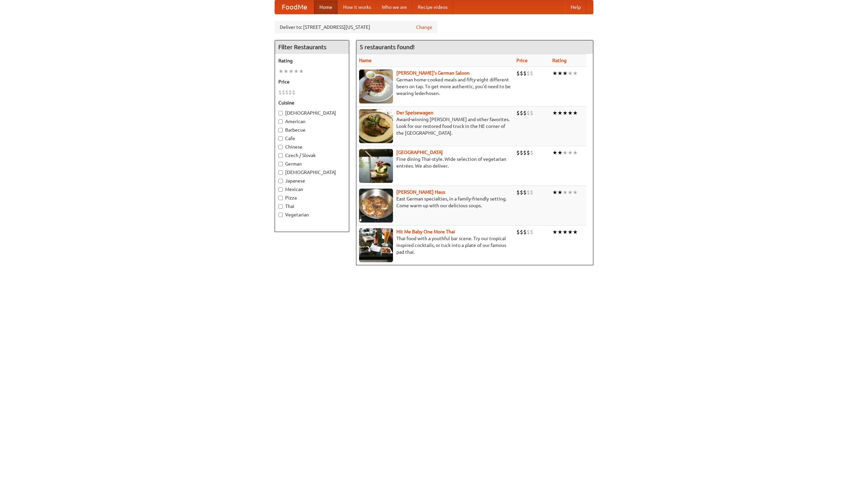 The height and width of the screenshot is (480, 868). Describe the element at coordinates (280, 206) in the screenshot. I see `input: Thai` at that location.